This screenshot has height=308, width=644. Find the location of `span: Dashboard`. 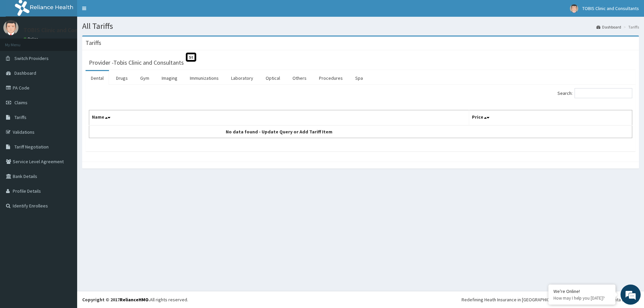

span: Dashboard is located at coordinates (25, 73).